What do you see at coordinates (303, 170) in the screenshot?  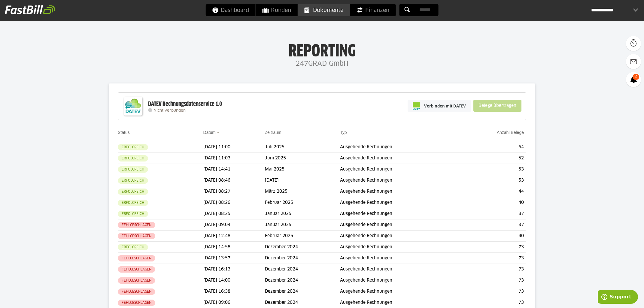 I see `td: Mai 2025` at bounding box center [303, 170].